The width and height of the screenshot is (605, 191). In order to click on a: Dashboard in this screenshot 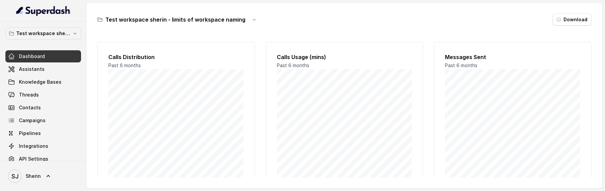, I will do `click(43, 56)`.